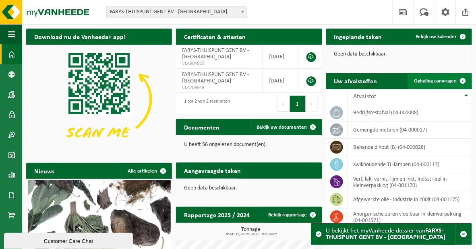  I want to click on span: 2024: 31,783 t - 2025: 100,898 t, so click(251, 235).